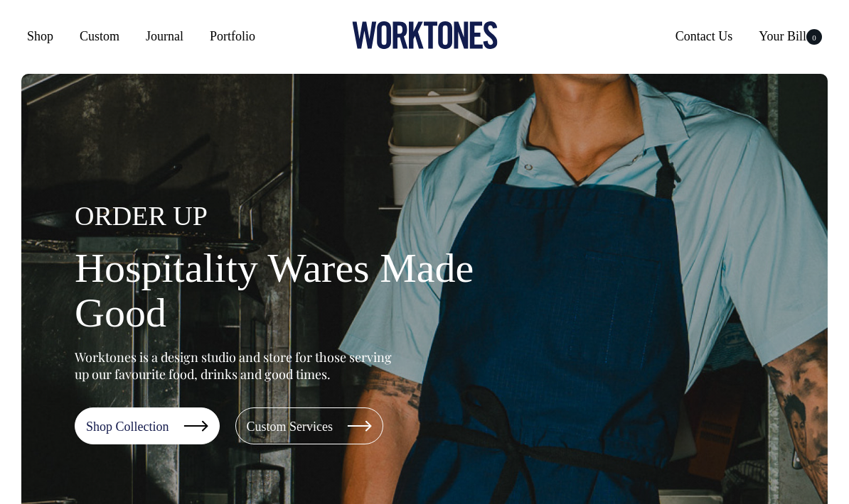 The height and width of the screenshot is (504, 849). What do you see at coordinates (147, 426) in the screenshot?
I see `a: Shop Collection` at bounding box center [147, 426].